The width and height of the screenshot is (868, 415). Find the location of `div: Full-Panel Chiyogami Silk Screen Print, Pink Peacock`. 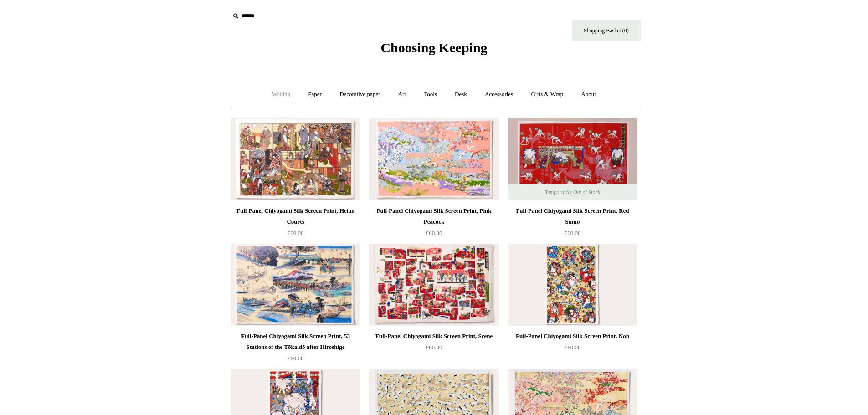

div: Full-Panel Chiyogami Silk Screen Print, Pink Peacock is located at coordinates (434, 216).